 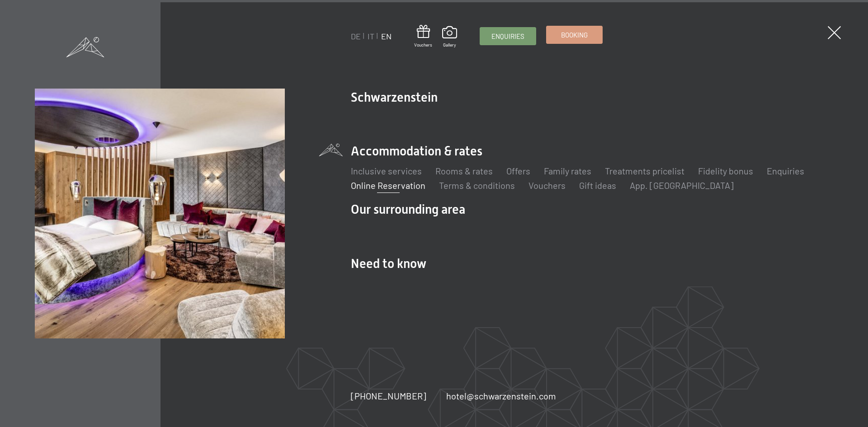 What do you see at coordinates (477, 185) in the screenshot?
I see `a: Terms & conditions` at bounding box center [477, 185].